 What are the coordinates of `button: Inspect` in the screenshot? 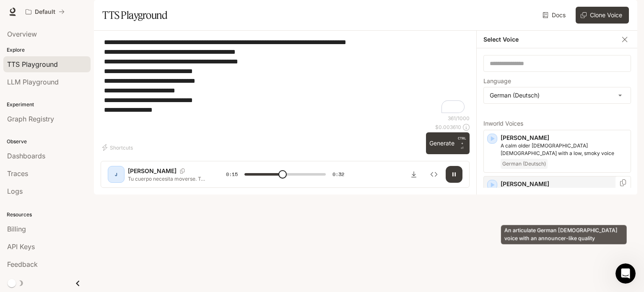 It's located at (434, 174).